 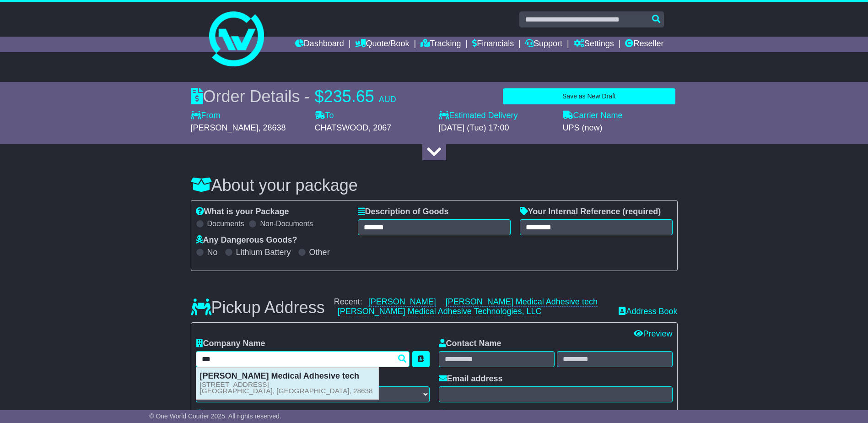 I want to click on a: Address Book, so click(x=648, y=312).